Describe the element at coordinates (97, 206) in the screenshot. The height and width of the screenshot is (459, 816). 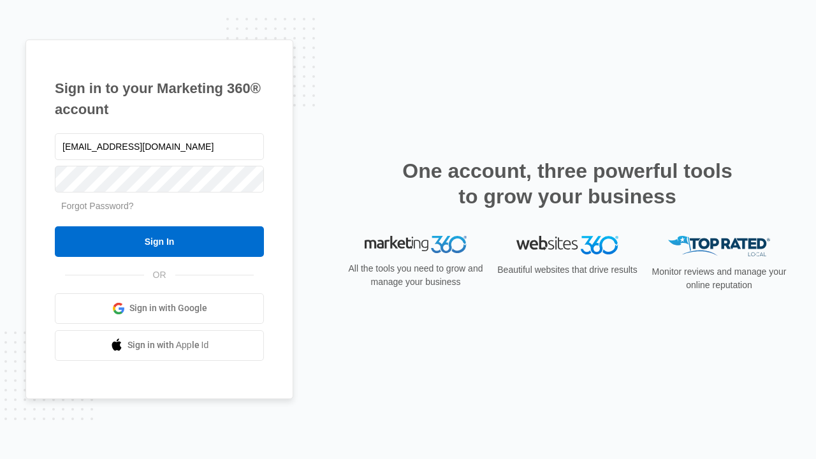
I see `a: Forgot Password?` at that location.